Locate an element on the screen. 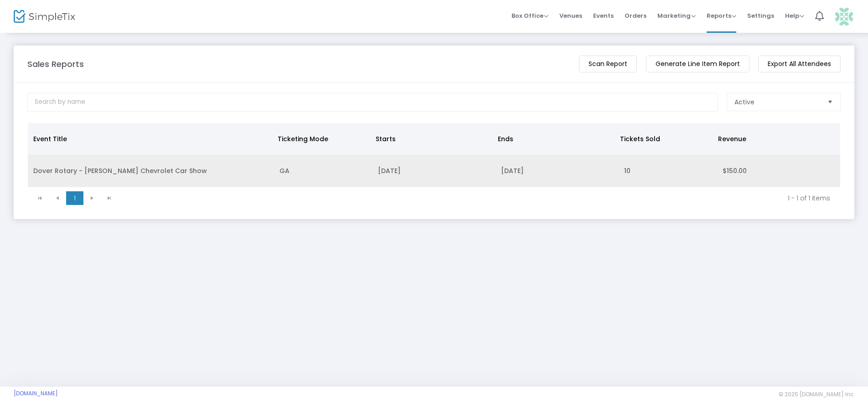 This screenshot has height=414, width=868. th: Starts is located at coordinates (431, 139).